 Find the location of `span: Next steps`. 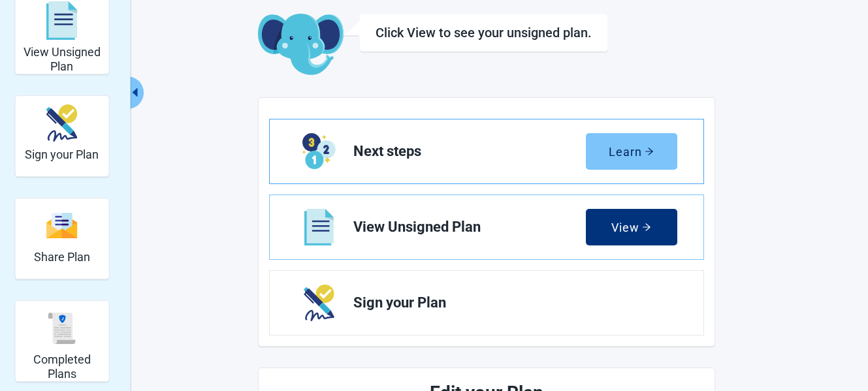

span: Next steps is located at coordinates (469, 151).